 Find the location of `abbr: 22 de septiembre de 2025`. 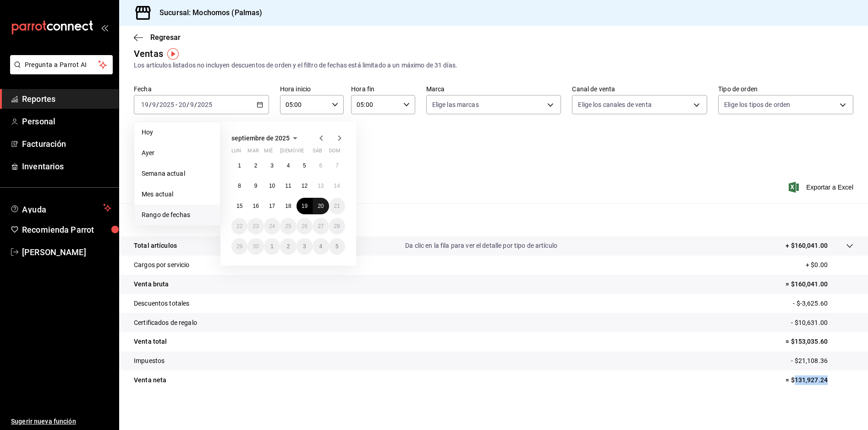

abbr: 22 de septiembre de 2025 is located at coordinates (239, 226).